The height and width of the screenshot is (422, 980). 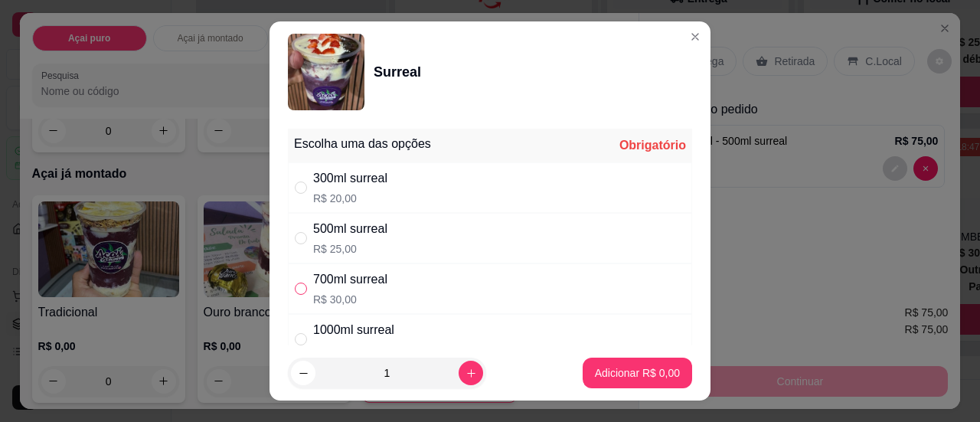 What do you see at coordinates (350, 249) in the screenshot?
I see `p: R$ 25,00` at bounding box center [350, 249].